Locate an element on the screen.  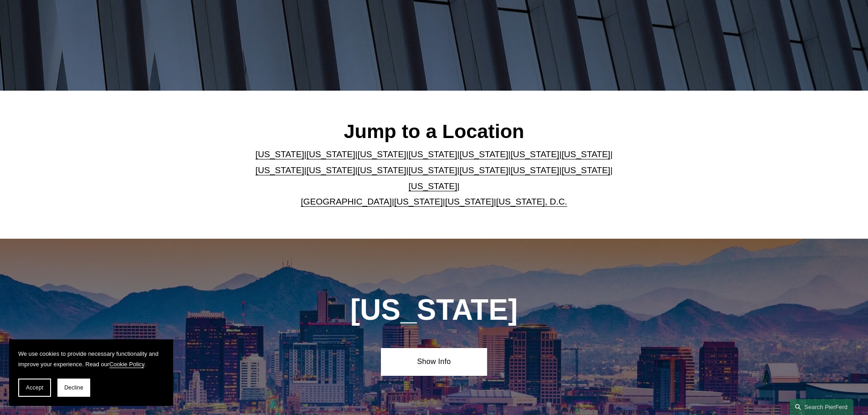
p: We use cookies to provide necessary functionality and improve your experience. Read our . is located at coordinates (91, 359).